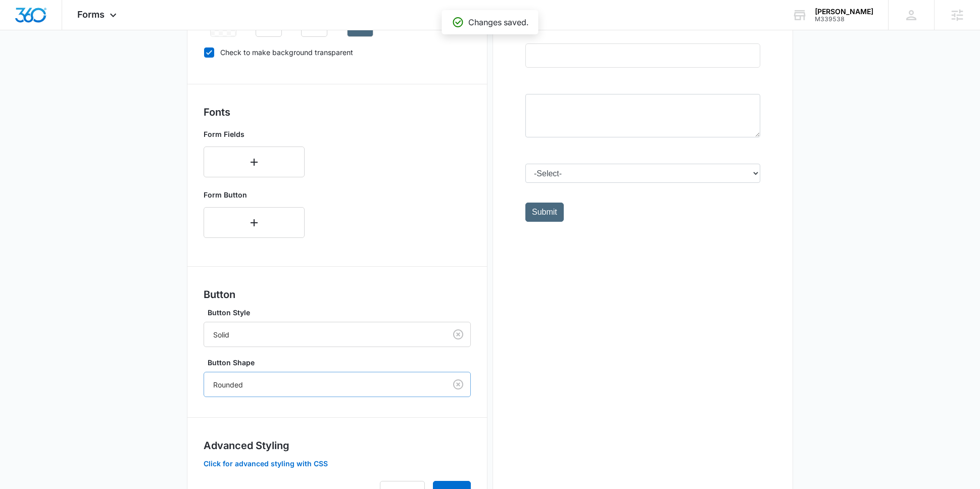 This screenshot has height=489, width=980. What do you see at coordinates (141, 62) in the screenshot?
I see `div: Keywords by Traffic` at bounding box center [141, 62].